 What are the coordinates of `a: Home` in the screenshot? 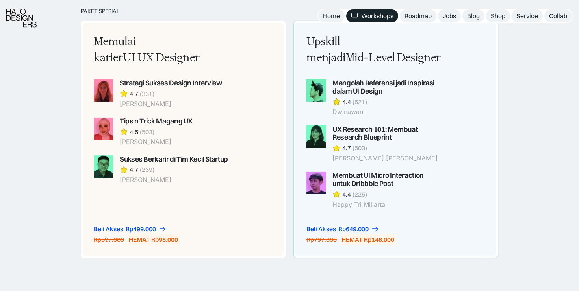 It's located at (331, 16).